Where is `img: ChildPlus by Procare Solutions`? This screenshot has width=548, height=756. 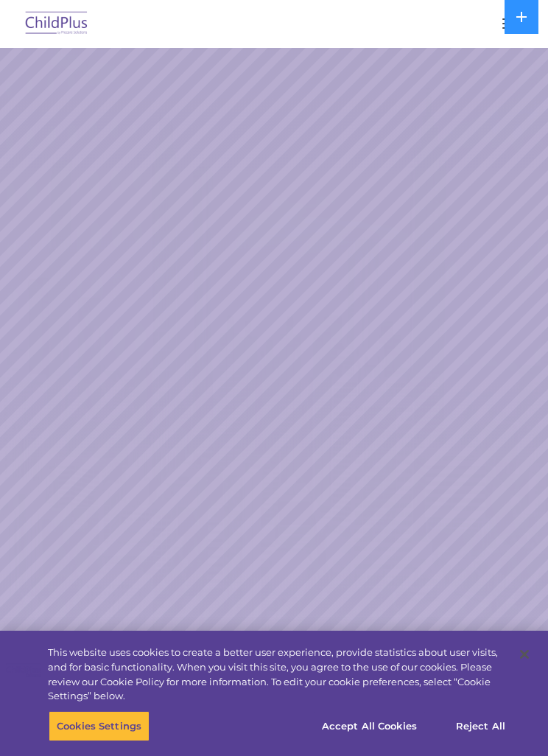
img: ChildPlus by Procare Solutions is located at coordinates (57, 24).